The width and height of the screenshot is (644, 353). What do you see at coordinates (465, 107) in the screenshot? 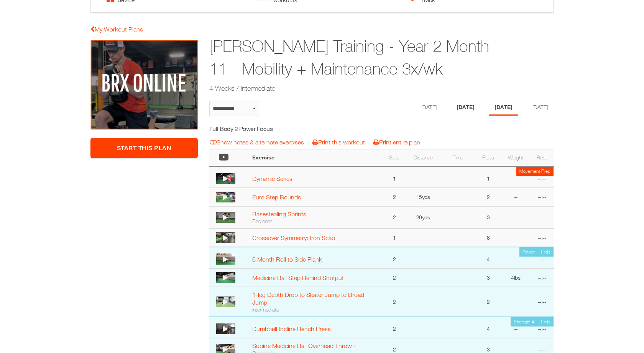
I see `li: Day 2` at bounding box center [465, 107].